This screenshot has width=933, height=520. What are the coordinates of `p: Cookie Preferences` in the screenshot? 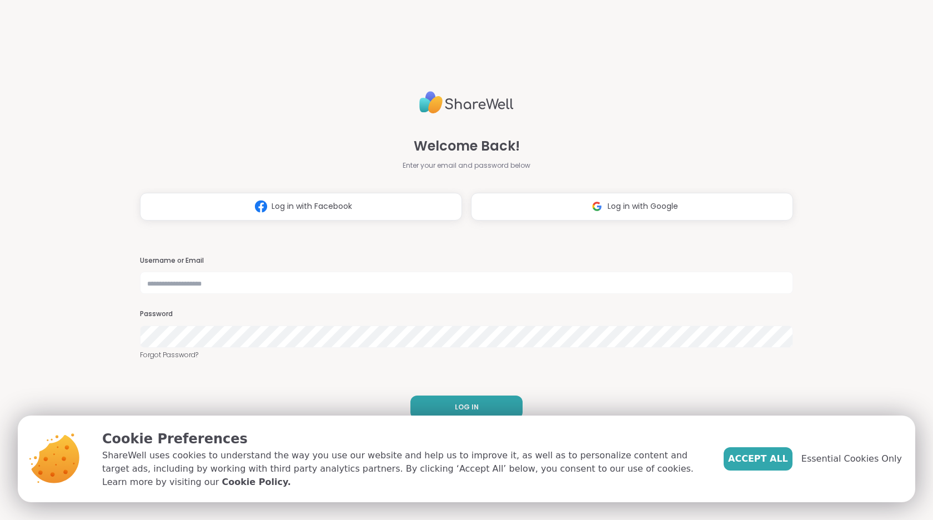 It's located at (404, 439).